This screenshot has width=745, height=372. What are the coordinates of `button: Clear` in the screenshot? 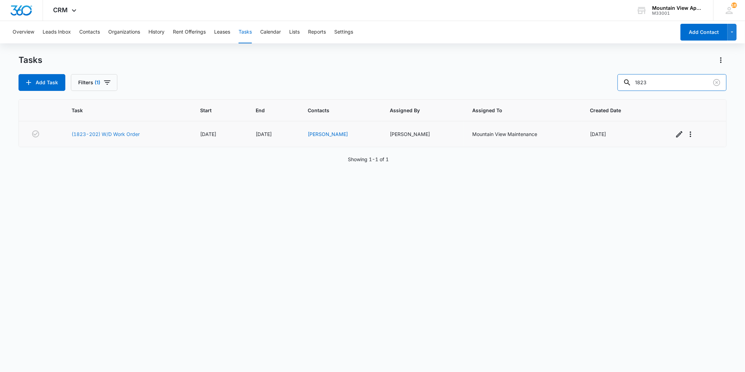 It's located at (717, 82).